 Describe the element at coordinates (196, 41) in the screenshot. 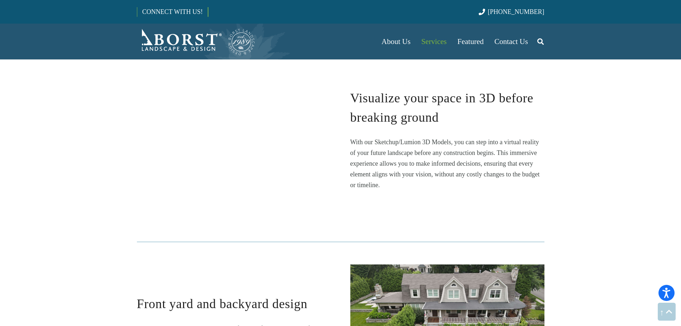

I see `a: Borst-Logo` at that location.